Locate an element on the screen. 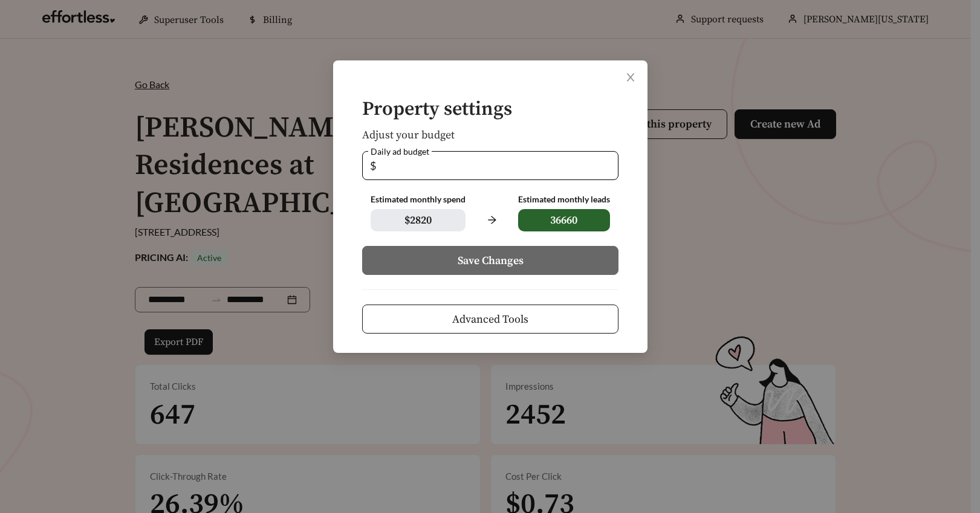 The width and height of the screenshot is (980, 513). span: close is located at coordinates (630, 77).